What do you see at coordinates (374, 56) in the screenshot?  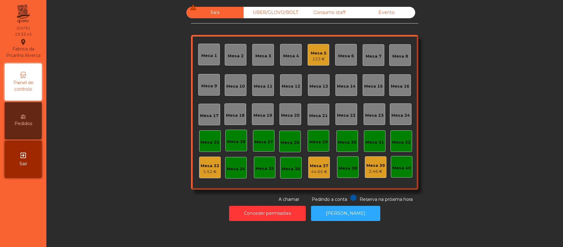 I see `div: Mesa 7` at bounding box center [374, 56].